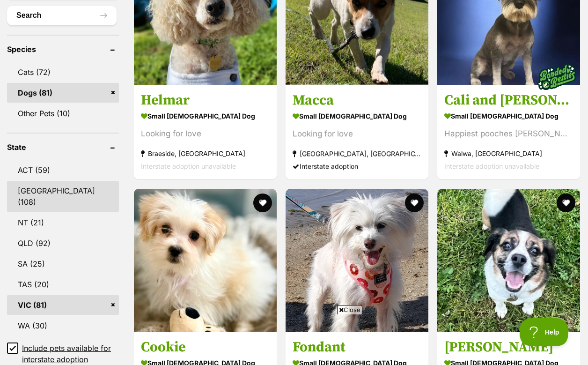 The image size is (588, 365). Describe the element at coordinates (63, 147) in the screenshot. I see `header: State` at that location.